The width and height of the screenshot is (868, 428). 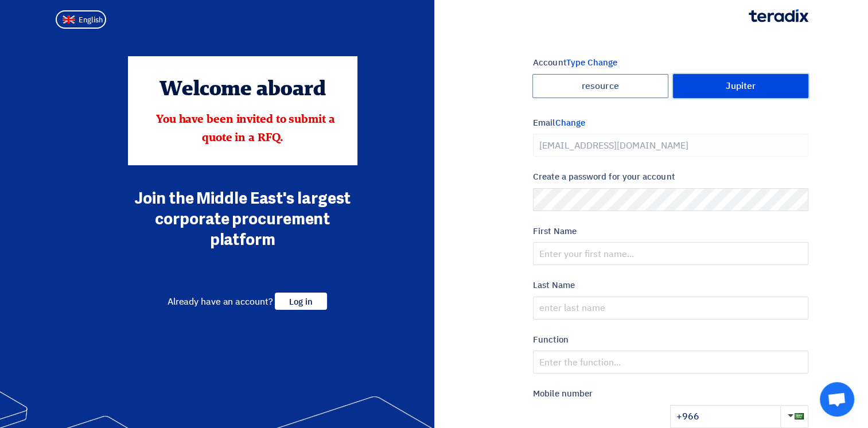 I want to click on div: Welcome aboard, so click(x=242, y=90).